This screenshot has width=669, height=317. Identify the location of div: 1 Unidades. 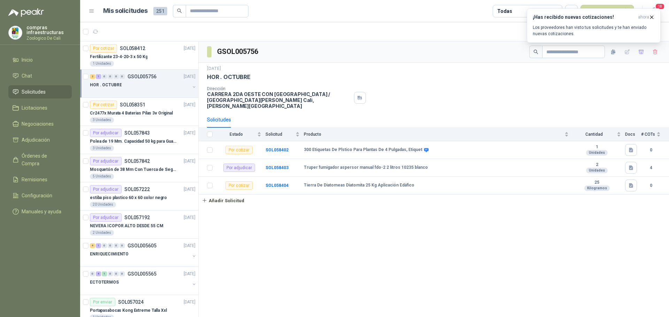
(102, 64).